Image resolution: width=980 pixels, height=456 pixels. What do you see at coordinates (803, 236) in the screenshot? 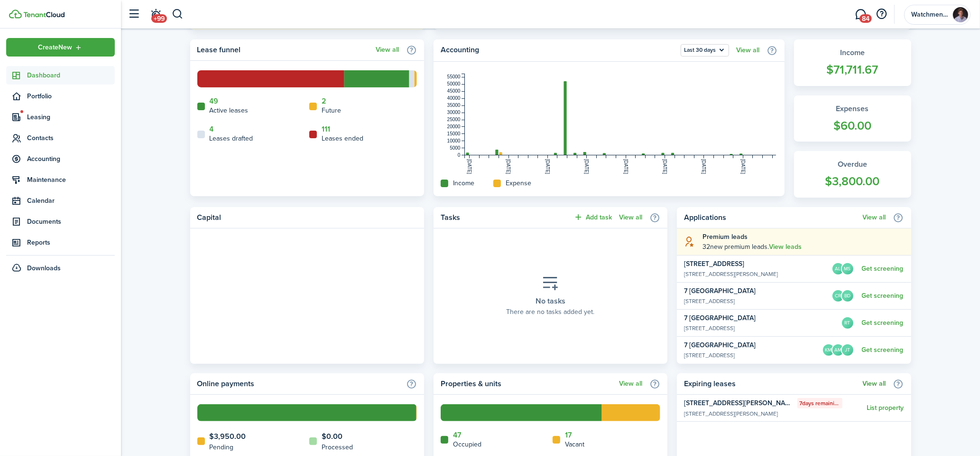
I see `explanation-title: Premium leads` at bounding box center [803, 236].